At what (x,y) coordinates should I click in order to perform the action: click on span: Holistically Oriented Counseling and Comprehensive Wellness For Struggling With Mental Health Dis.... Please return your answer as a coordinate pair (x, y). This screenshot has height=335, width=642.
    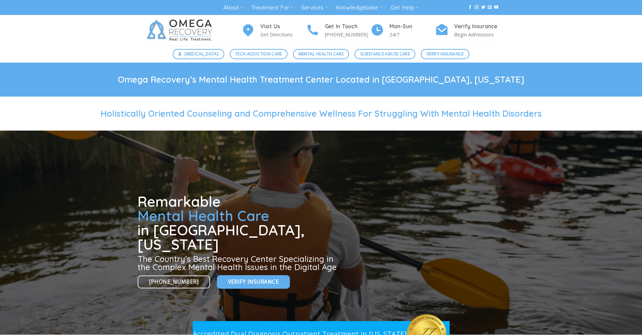
    Looking at the image, I should click on (321, 113).